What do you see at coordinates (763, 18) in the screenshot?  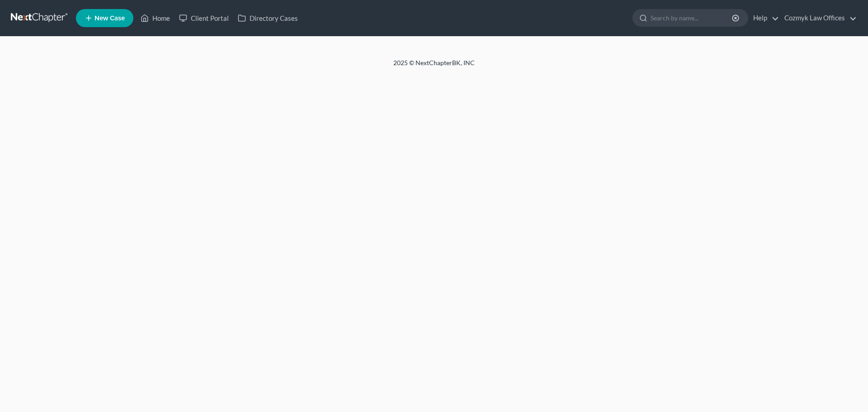 I see `a: Help` at bounding box center [763, 18].